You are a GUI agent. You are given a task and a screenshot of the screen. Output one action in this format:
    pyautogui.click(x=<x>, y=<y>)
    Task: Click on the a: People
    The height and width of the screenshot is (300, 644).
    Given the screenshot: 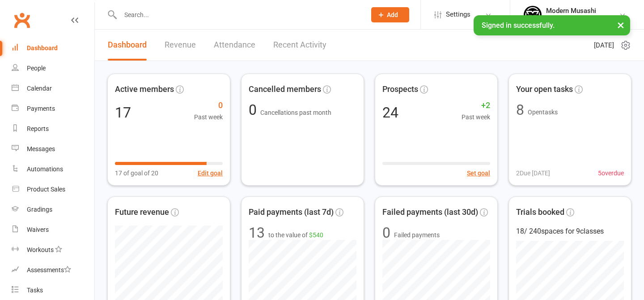 What is the action you would take?
    pyautogui.click(x=53, y=68)
    